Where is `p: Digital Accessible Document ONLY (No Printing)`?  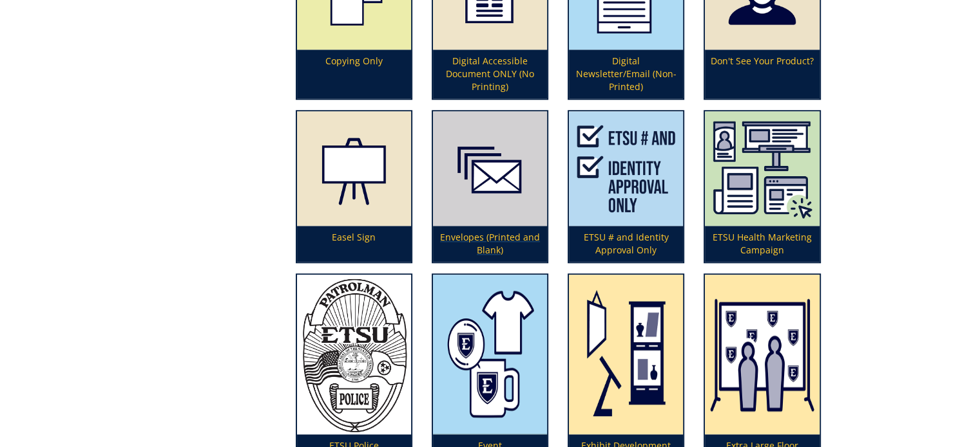
p: Digital Accessible Document ONLY (No Printing) is located at coordinates (490, 74).